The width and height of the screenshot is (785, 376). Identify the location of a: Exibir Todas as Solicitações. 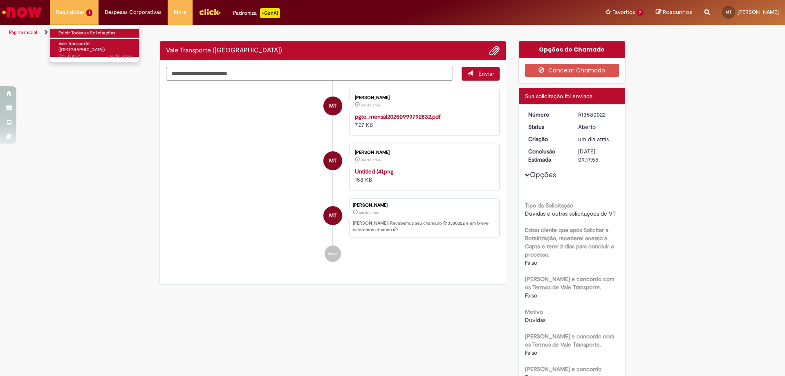
(95, 33).